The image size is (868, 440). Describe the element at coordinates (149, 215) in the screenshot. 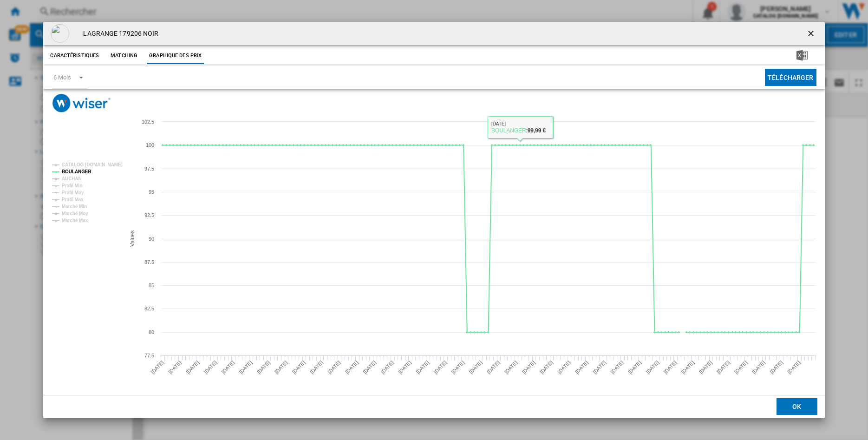

I see `tspan: 92.5` at that location.